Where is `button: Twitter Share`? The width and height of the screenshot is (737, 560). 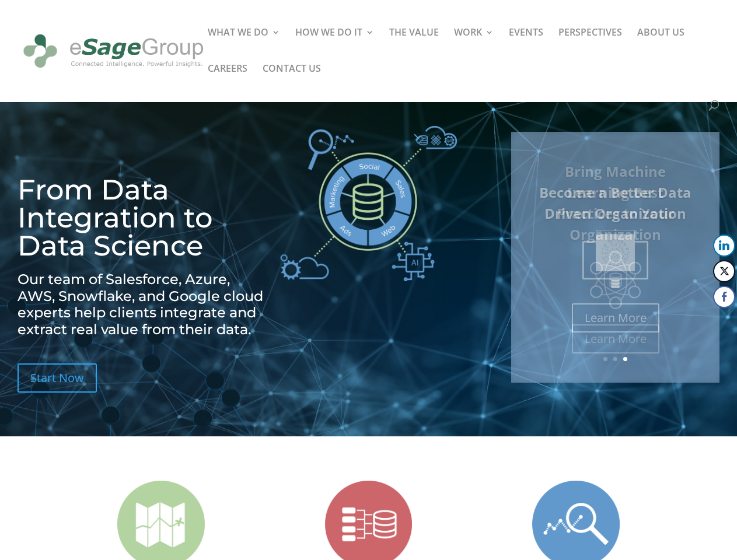 button: Twitter Share is located at coordinates (724, 272).